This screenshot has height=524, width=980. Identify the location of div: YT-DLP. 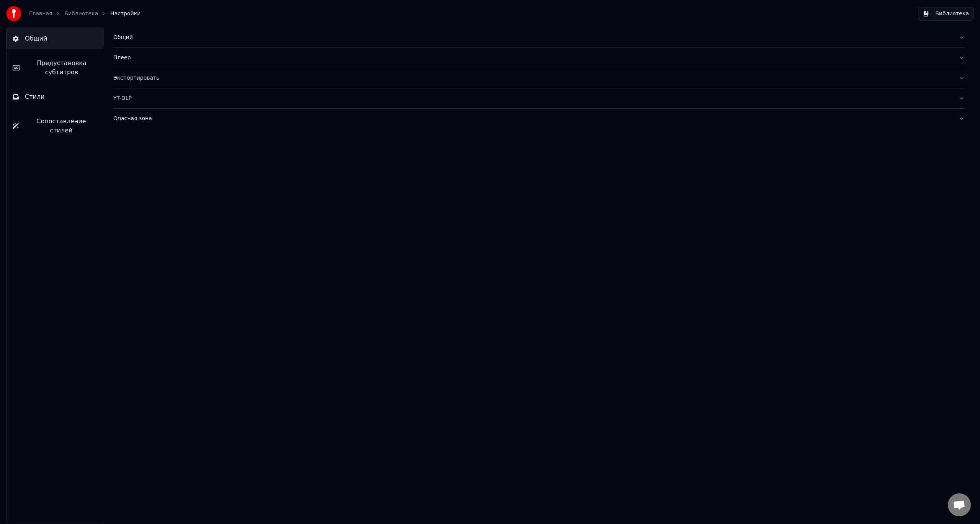
(533, 98).